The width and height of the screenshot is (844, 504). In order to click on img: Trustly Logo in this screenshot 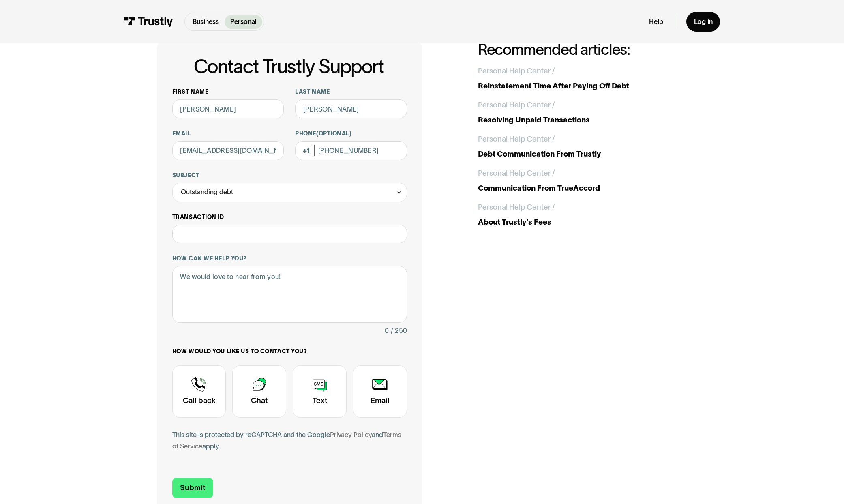, I will do `click(149, 22)`.